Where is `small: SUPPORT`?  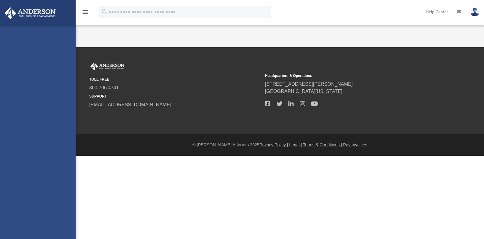 small: SUPPORT is located at coordinates (175, 96).